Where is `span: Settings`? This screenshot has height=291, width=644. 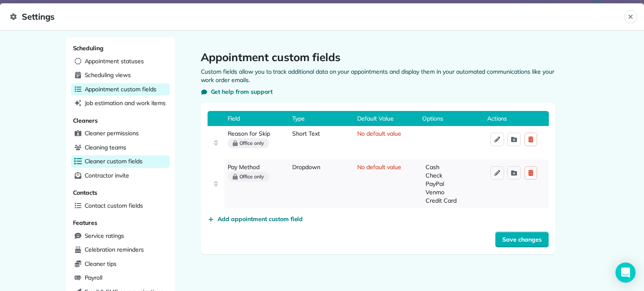
span: Settings is located at coordinates (317, 17).